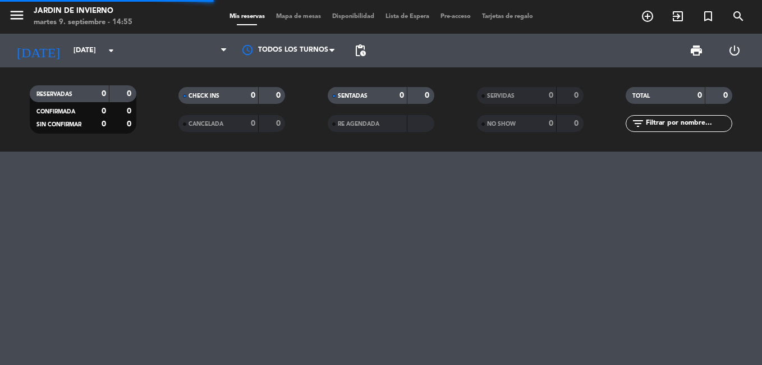 Image resolution: width=762 pixels, height=365 pixels. I want to click on button: menu, so click(17, 17).